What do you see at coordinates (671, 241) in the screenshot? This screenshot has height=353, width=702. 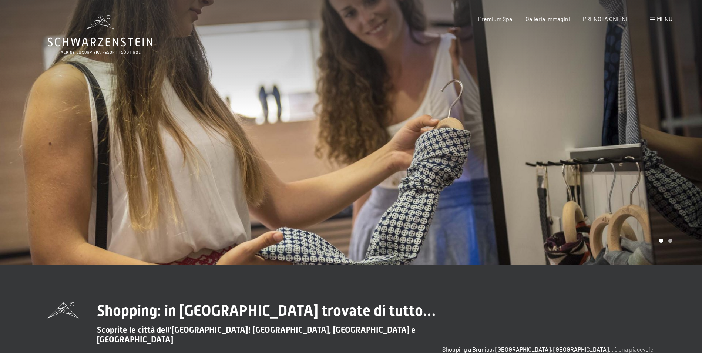 I see `div: Carousel Page 2` at bounding box center [671, 241].